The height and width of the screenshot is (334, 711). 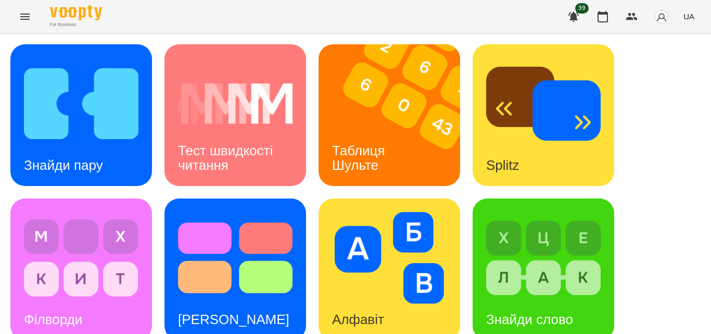 I want to click on img: Тест швидкості читання, so click(x=235, y=104).